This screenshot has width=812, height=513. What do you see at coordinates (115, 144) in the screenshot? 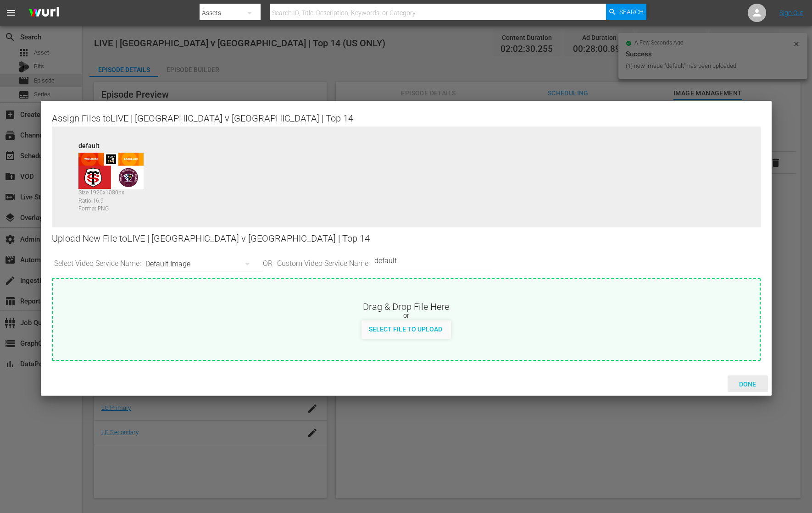
I see `div: default` at bounding box center [115, 144].